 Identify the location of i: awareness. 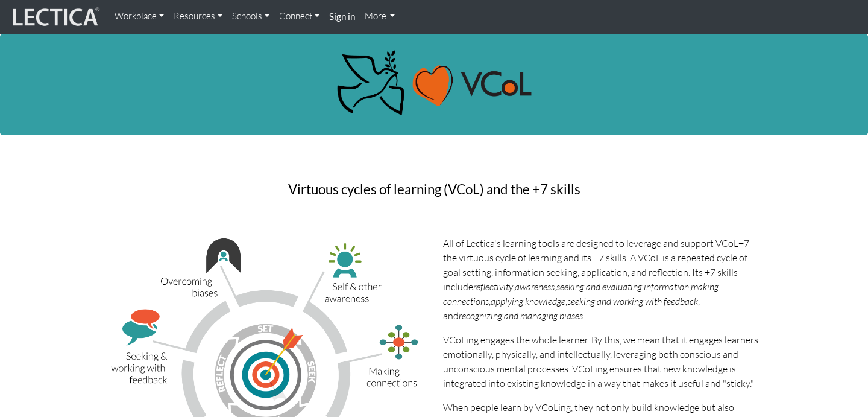
(534, 286).